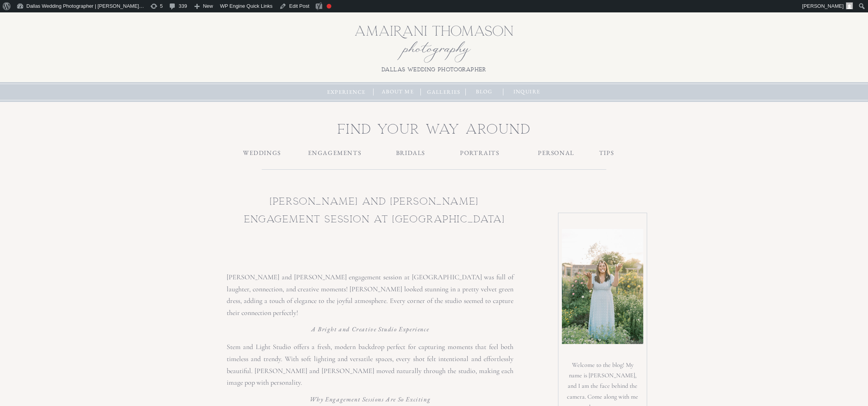 This screenshot has height=406, width=868. What do you see at coordinates (334, 152) in the screenshot?
I see `a: ENGAGEMENTS` at bounding box center [334, 152].